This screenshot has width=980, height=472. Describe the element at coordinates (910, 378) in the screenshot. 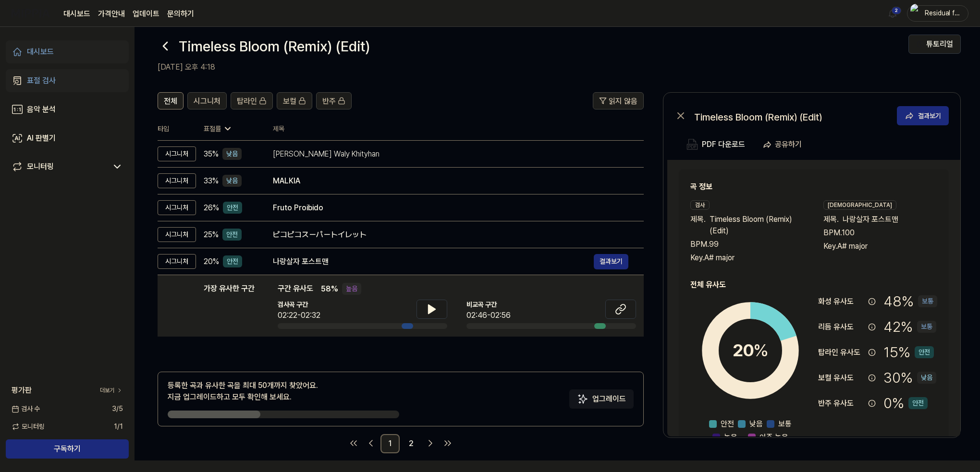

I see `div: 30 %` at that location.